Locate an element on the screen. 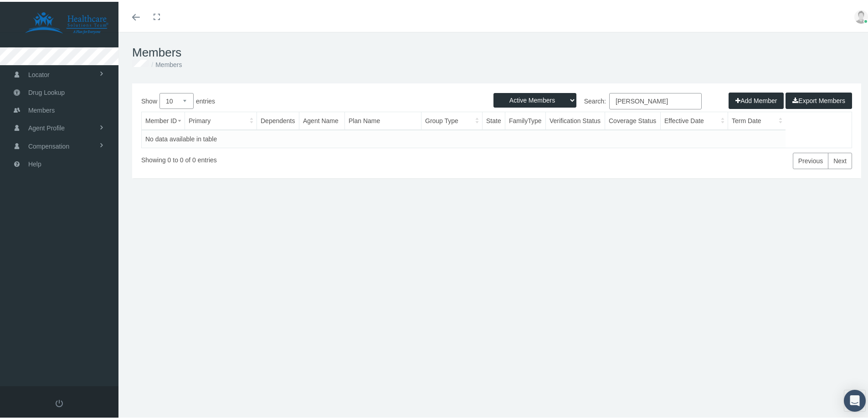  span: Help is located at coordinates (34, 162).